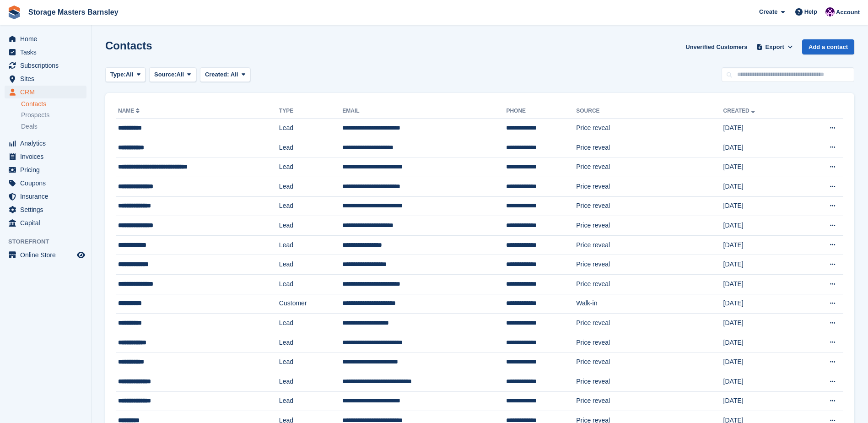 The height and width of the screenshot is (423, 868). What do you see at coordinates (53, 104) in the screenshot?
I see `a: Contacts` at bounding box center [53, 104].